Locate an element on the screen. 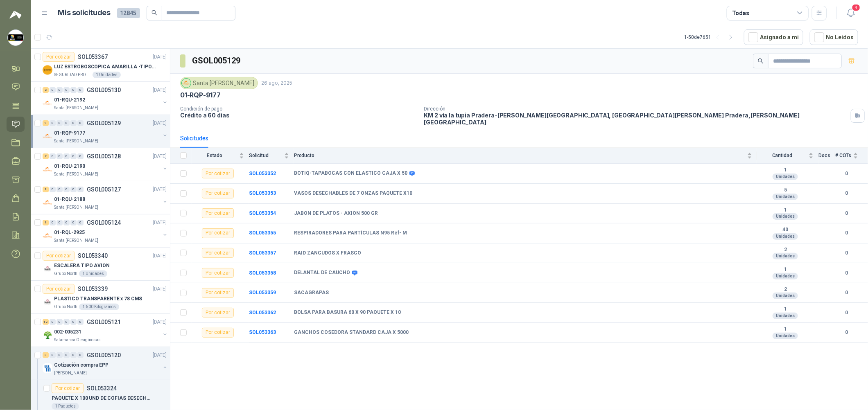 This screenshot has width=868, height=410. p: GSOL005127 is located at coordinates (104, 189).